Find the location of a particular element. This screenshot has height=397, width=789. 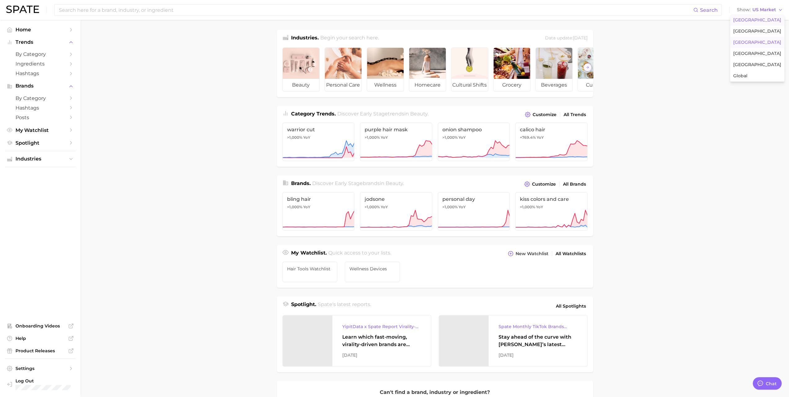

h2: Begin your search here. is located at coordinates (349, 38).